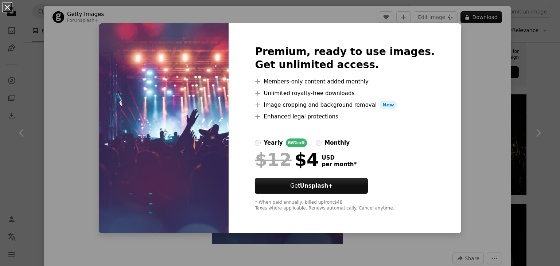 Image resolution: width=560 pixels, height=266 pixels. What do you see at coordinates (344, 82) in the screenshot?
I see `li: Members-only content added monthly` at bounding box center [344, 82].